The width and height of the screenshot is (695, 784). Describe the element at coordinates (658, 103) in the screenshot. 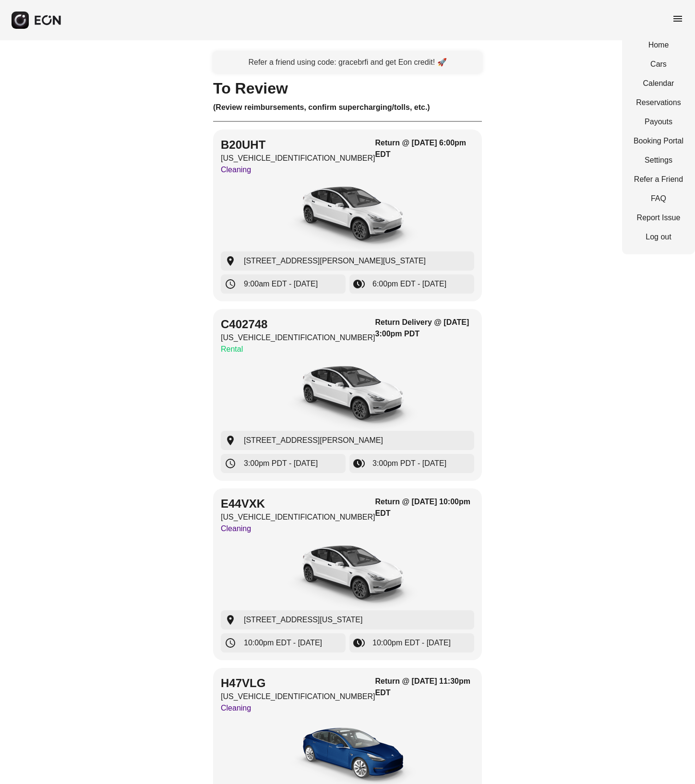

I see `a: Reservations` at that location.